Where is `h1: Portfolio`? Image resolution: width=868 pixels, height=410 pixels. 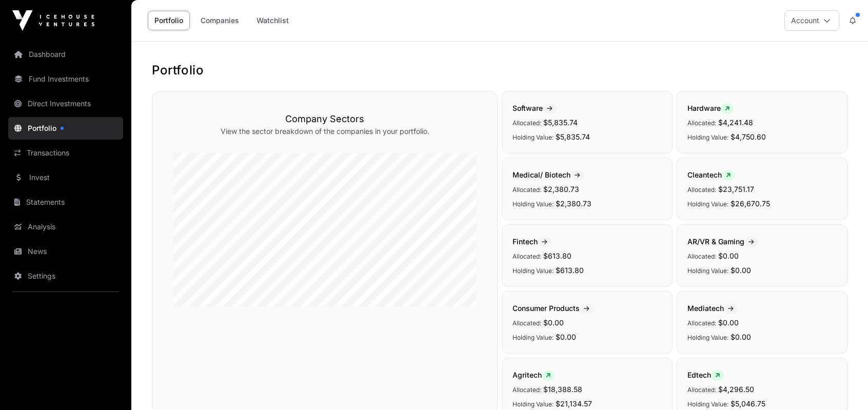
h1: Portfolio is located at coordinates (500, 70).